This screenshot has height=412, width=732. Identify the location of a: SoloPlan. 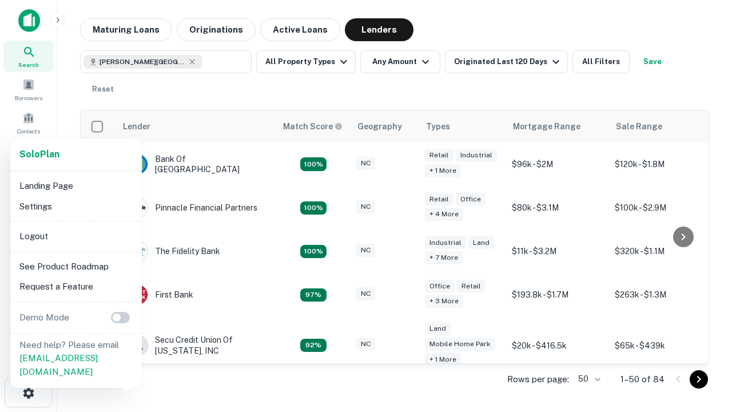
(39, 154).